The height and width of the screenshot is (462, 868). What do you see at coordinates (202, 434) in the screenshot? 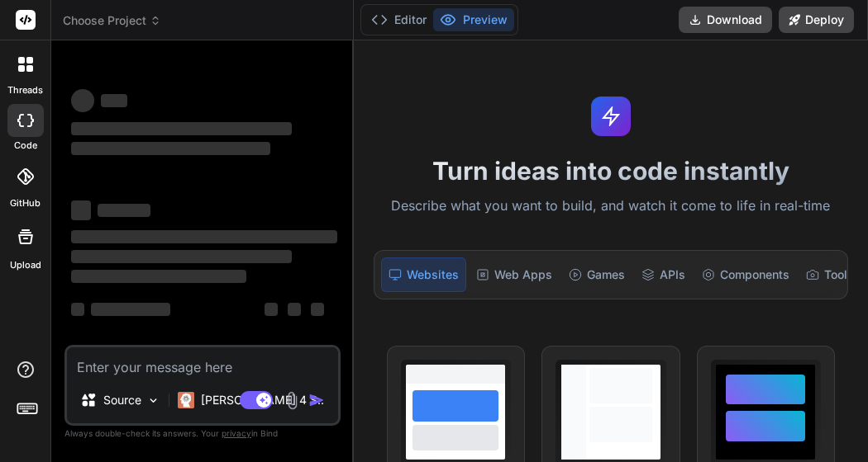
I see `p: Always double-check its answers. Your in Bind` at bounding box center [202, 434].